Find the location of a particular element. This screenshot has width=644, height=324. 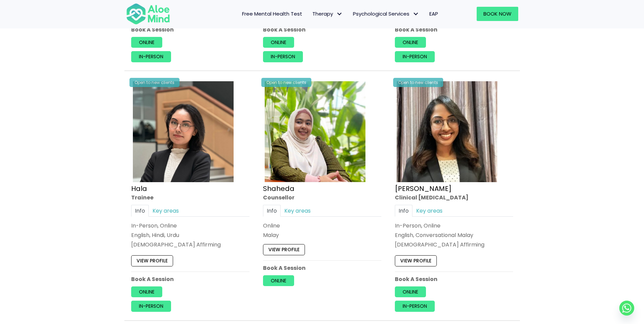

div: Trainee is located at coordinates (190, 197).